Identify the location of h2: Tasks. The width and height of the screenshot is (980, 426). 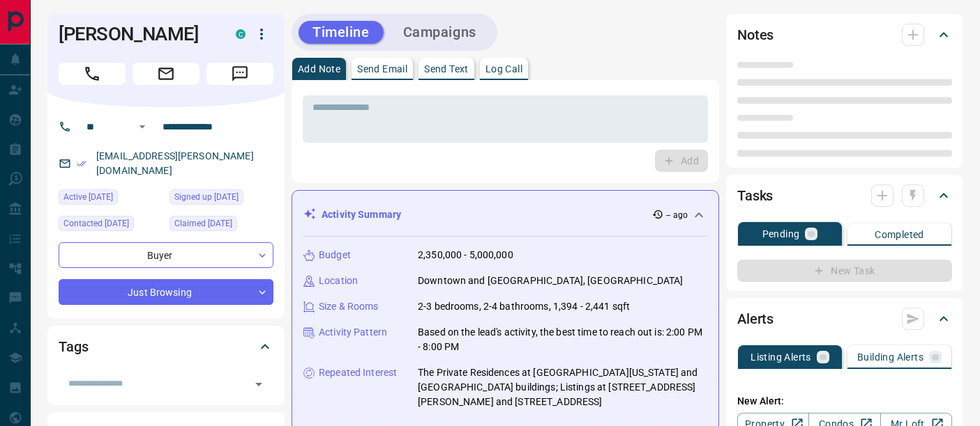
(754, 196).